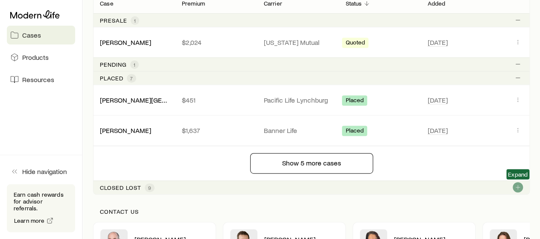 Image resolution: width=540 pixels, height=239 pixels. Describe the element at coordinates (132, 78) in the screenshot. I see `span: 7` at that location.